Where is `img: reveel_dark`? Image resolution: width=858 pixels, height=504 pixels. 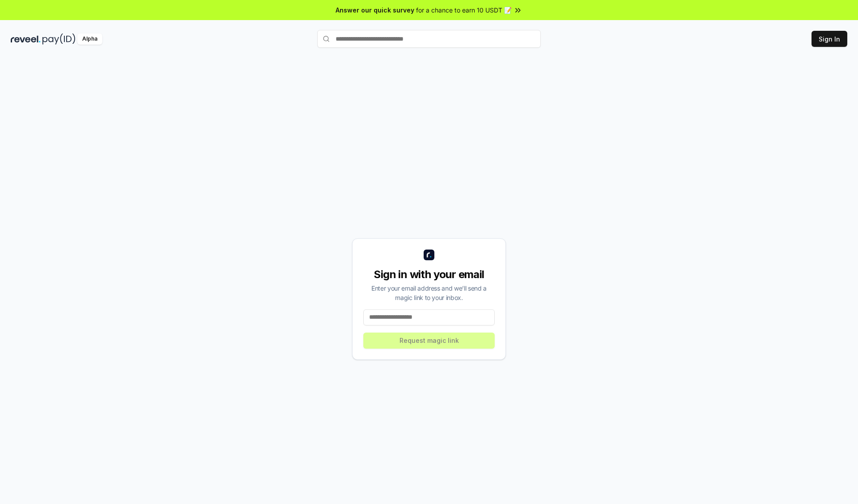
img: reveel_dark is located at coordinates (26, 39).